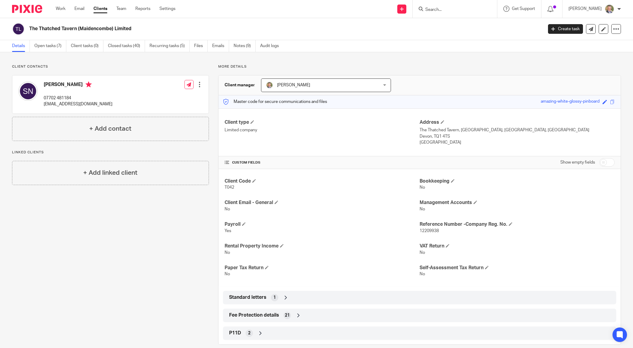 The width and height of the screenshot is (633, 348). Describe the element at coordinates (50, 46) in the screenshot. I see `a: Open tasks (7)` at that location.